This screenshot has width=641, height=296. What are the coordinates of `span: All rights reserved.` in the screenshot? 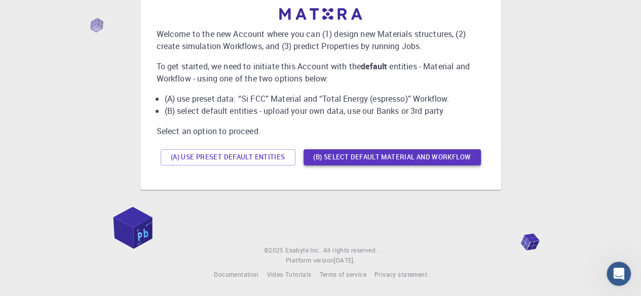 It's located at (350, 251).